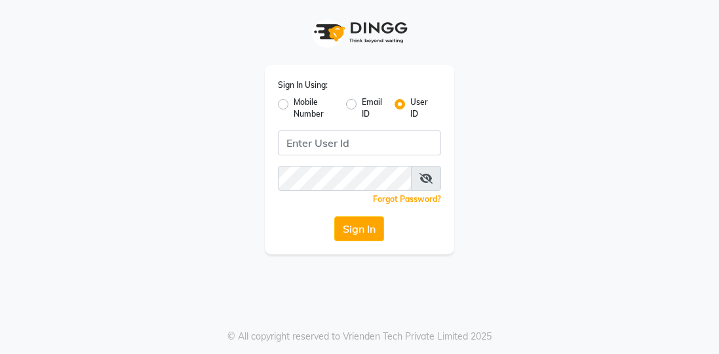 The width and height of the screenshot is (719, 354). What do you see at coordinates (359, 32) in the screenshot?
I see `img: logo1.svg` at bounding box center [359, 32].